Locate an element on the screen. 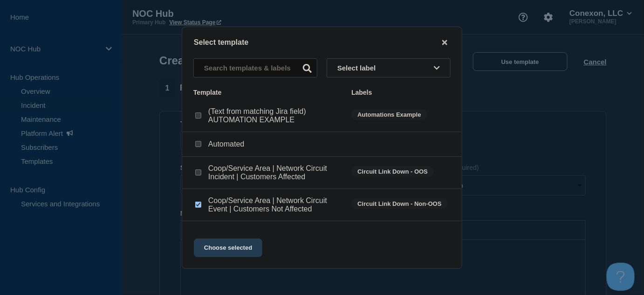  button: Choose selected is located at coordinates (228, 248).